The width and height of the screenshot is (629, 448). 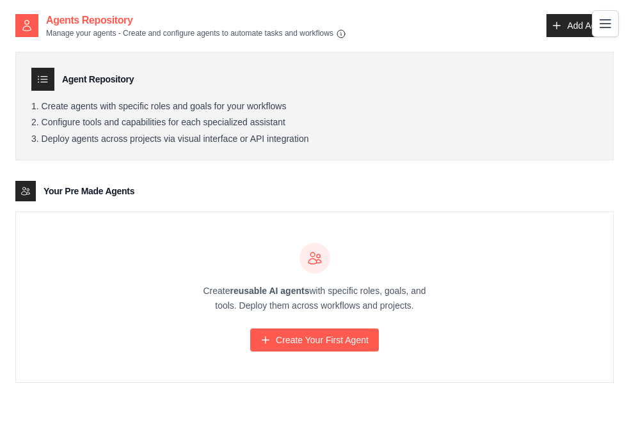 What do you see at coordinates (314, 123) in the screenshot?
I see `li: Configure tools and capabilities for each specialized assistant` at bounding box center [314, 123].